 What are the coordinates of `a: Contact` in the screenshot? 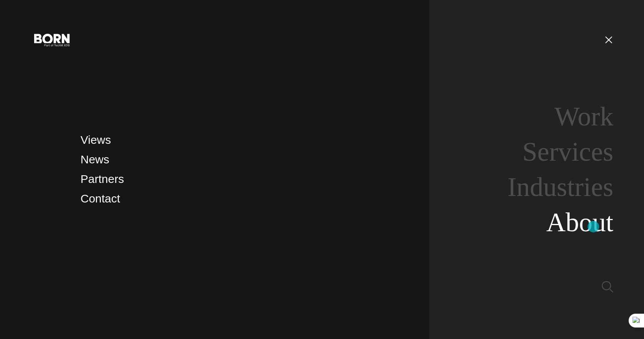 It's located at (100, 199).